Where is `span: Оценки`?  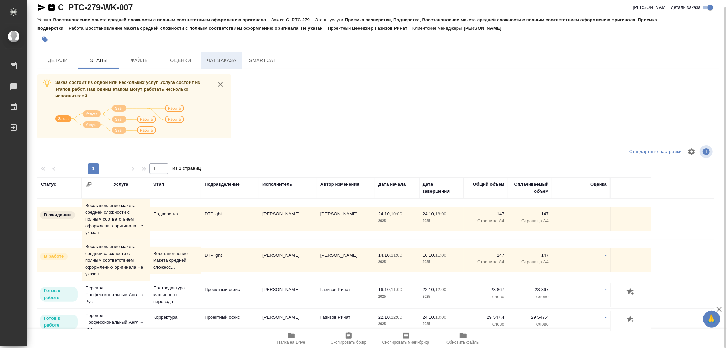 span: Оценки is located at coordinates (181, 60).